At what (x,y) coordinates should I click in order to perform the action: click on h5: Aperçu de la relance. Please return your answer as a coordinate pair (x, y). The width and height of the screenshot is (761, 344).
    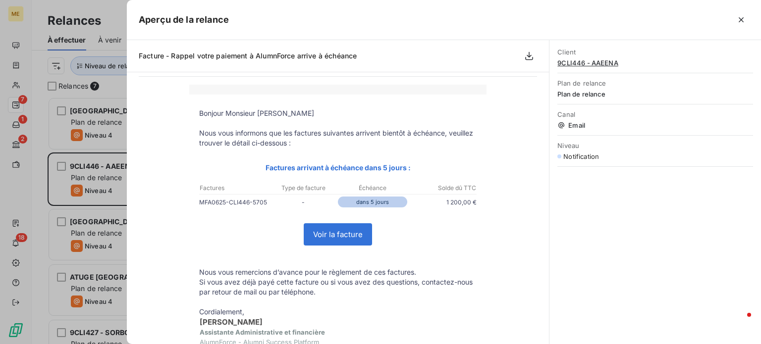
    Looking at the image, I should click on (184, 20).